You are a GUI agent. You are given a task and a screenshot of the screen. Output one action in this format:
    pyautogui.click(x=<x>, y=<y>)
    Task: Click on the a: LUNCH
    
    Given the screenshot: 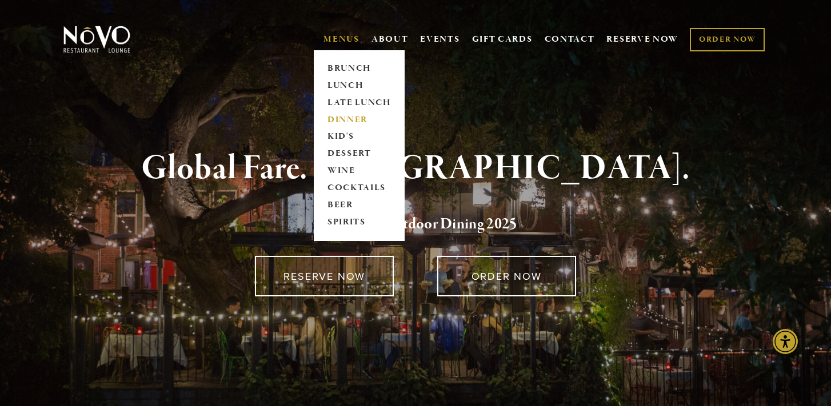 What is the action you would take?
    pyautogui.click(x=359, y=86)
    